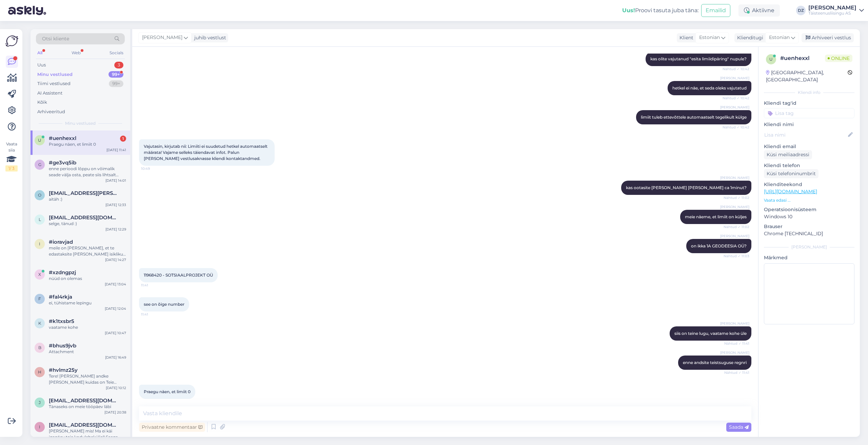 The width and height of the screenshot is (868, 445). I want to click on span: #hvlmz25y, so click(63, 370).